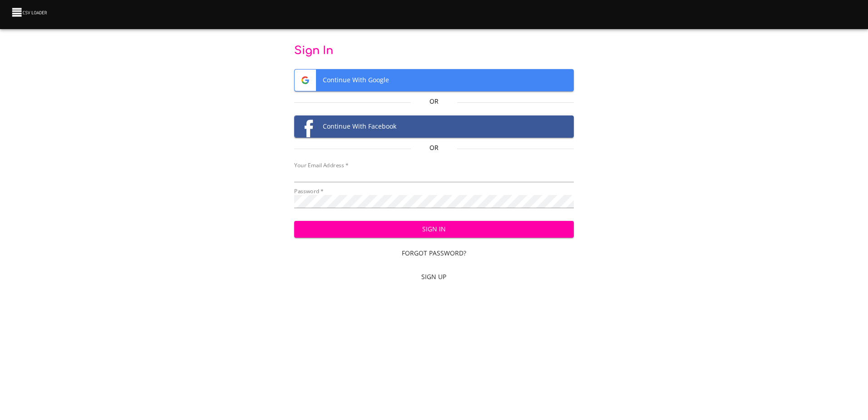 The image size is (868, 420). What do you see at coordinates (308, 191) in the screenshot?
I see `label: Password` at bounding box center [308, 191].